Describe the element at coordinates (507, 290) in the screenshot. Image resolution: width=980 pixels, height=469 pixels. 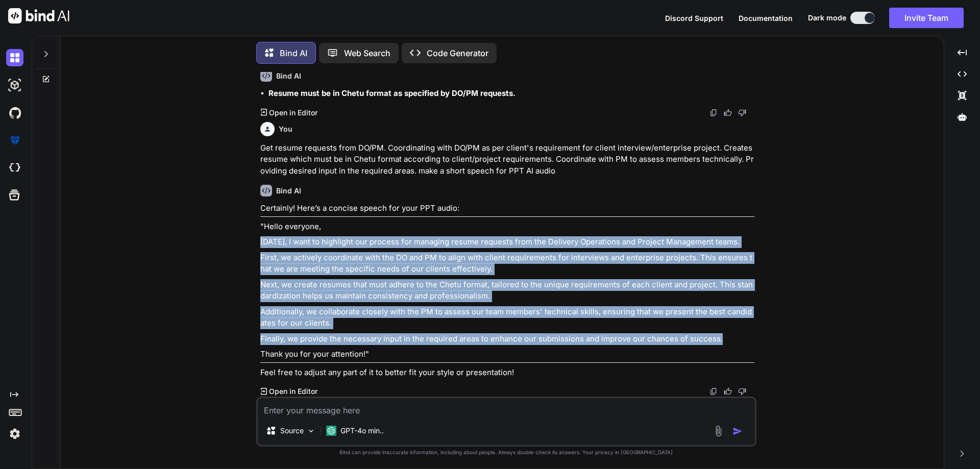
I see `p: Next, we create resumes that must adhere to the Chetu format, tailored to the unique requirements...` at that location.